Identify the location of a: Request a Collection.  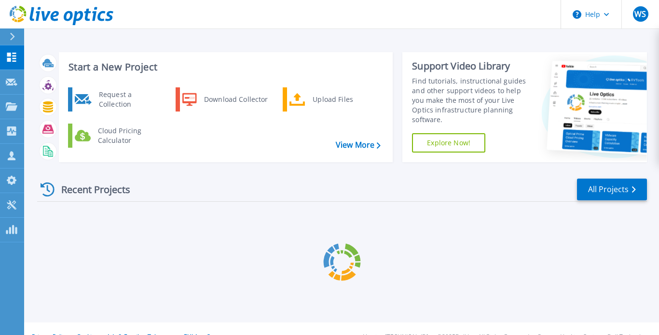
(117, 99).